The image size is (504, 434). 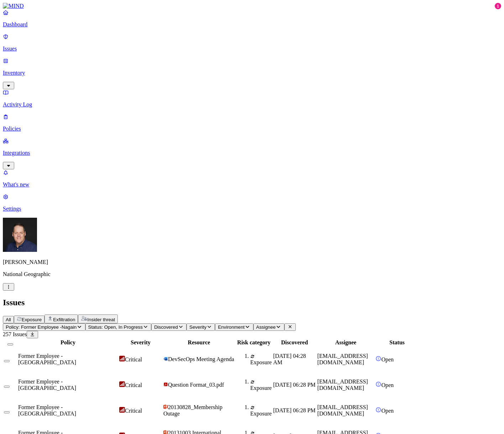 I want to click on div: Policy, so click(x=68, y=343).